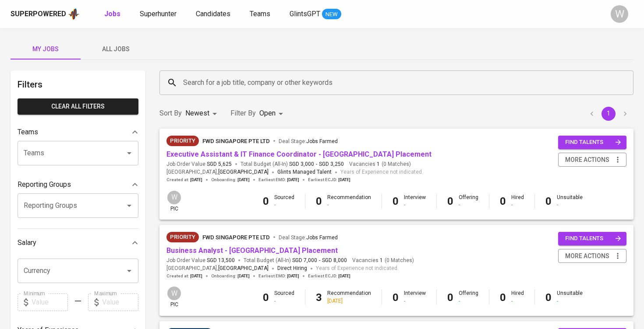 This screenshot has height=329, width=644. Describe the element at coordinates (78, 132) in the screenshot. I see `div: Teams` at that location.